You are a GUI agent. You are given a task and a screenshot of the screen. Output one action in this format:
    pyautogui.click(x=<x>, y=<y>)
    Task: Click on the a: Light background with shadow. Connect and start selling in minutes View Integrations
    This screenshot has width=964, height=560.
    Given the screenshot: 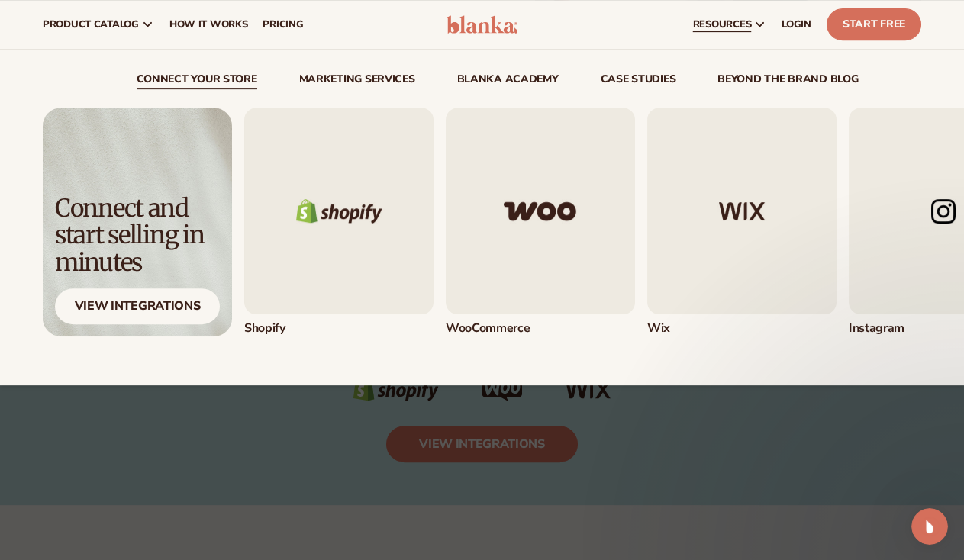 What is the action you would take?
    pyautogui.click(x=137, y=222)
    